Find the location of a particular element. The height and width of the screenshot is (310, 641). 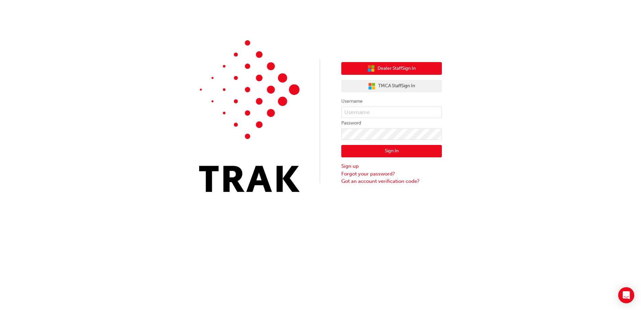

a: Got an account verification code? is located at coordinates (392, 181).